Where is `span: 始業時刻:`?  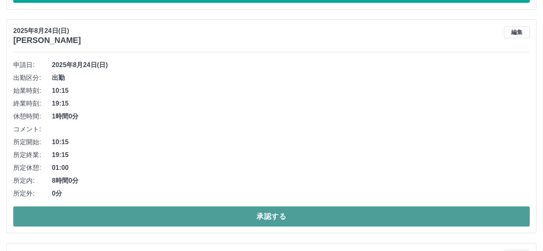 span: 始業時刻: is located at coordinates (33, 91).